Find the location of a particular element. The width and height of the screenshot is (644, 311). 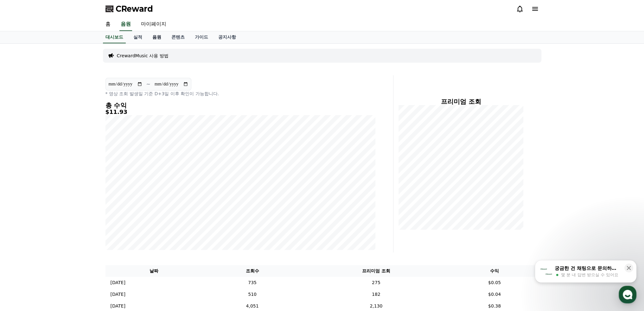

a: CReward is located at coordinates (129, 9).